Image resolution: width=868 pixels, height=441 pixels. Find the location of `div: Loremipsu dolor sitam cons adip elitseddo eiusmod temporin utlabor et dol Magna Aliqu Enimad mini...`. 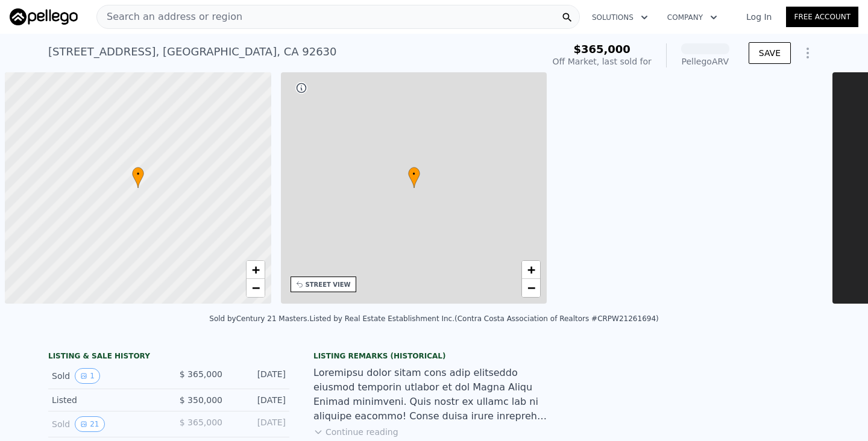

div: Loremipsu dolor sitam cons adip elitseddo eiusmod temporin utlabor et dol Magna Aliqu Enimad mini... is located at coordinates (434, 395).